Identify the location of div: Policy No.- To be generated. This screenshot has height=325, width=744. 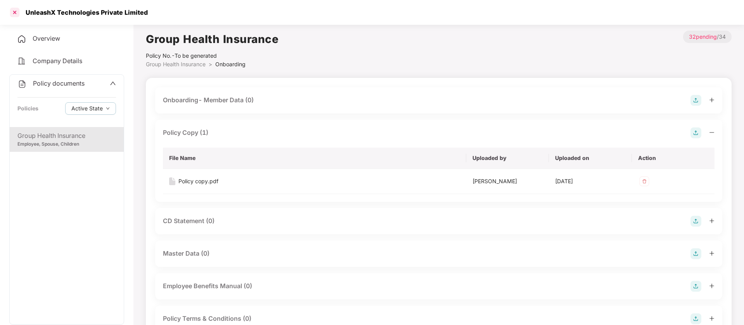
(212, 56).